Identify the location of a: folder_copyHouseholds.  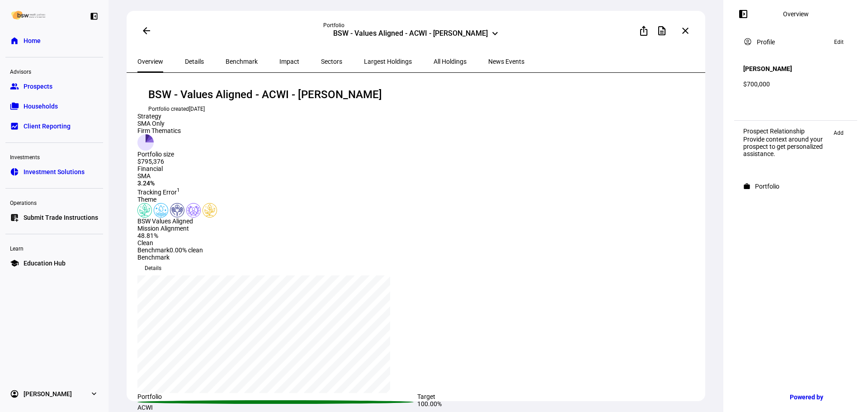
(54, 107).